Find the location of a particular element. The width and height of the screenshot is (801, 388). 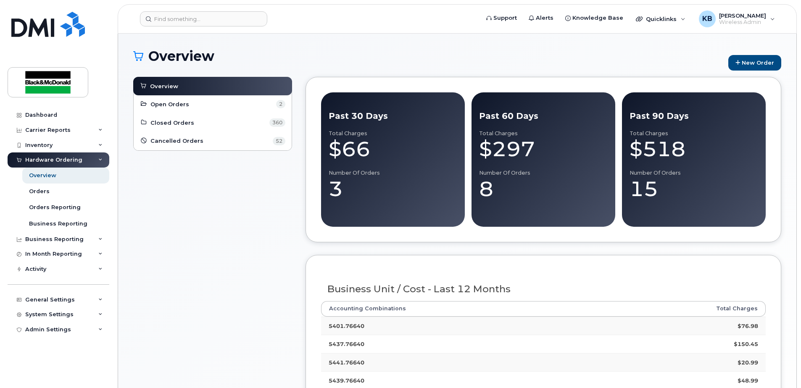

th: Accounting Combinations is located at coordinates (459, 309).